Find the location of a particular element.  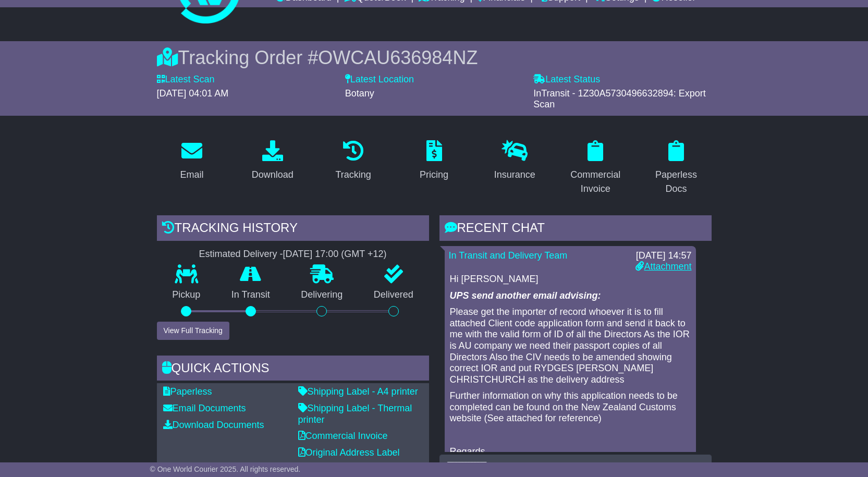

span: © One World Courier 2025. All rights reserved. is located at coordinates (225, 469).